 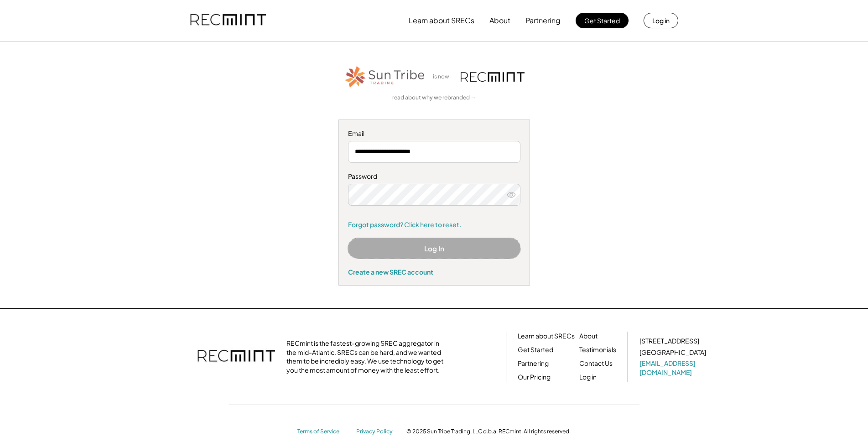 I want to click on div: © 2025 Sun Tribe Trading, LLC d.b.a. RECmint. All rights reserved., so click(x=488, y=432).